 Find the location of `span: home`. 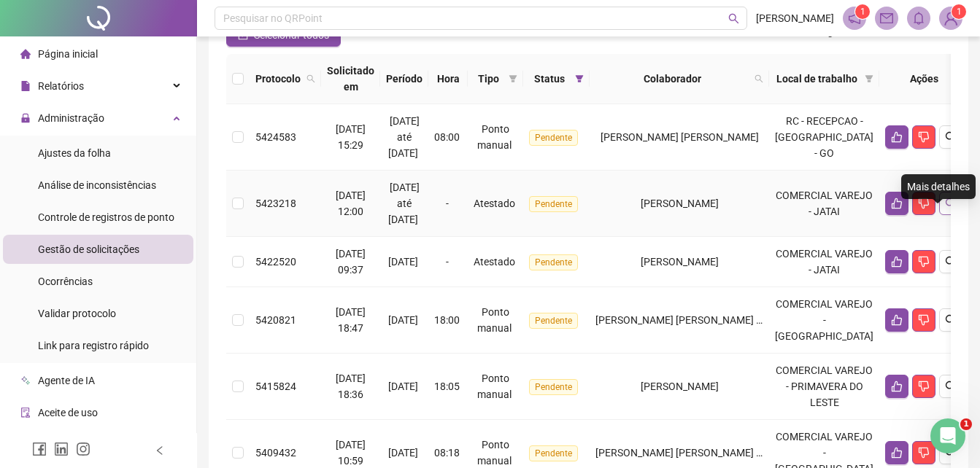

span: home is located at coordinates (26, 54).